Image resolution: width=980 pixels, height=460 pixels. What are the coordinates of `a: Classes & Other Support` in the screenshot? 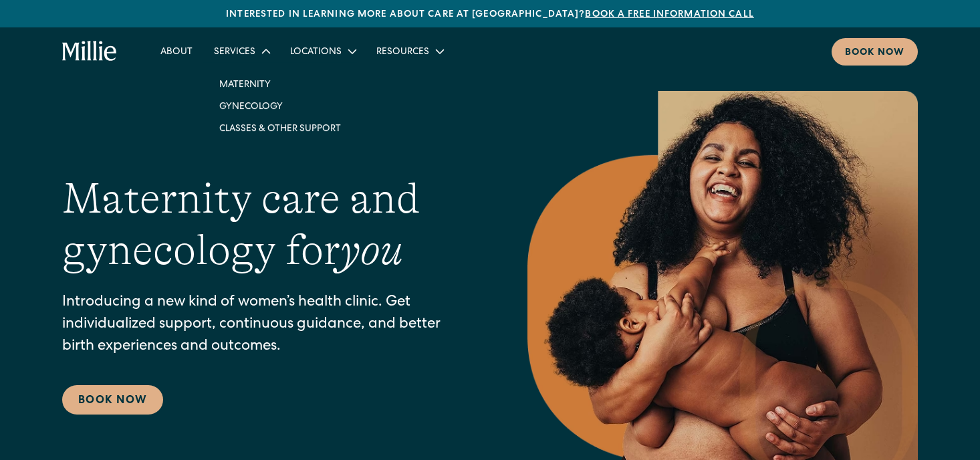 It's located at (280, 127).